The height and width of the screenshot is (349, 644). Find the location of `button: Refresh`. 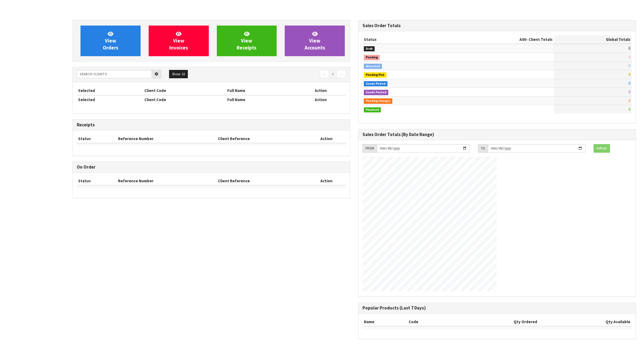

button: Refresh is located at coordinates (602, 149).